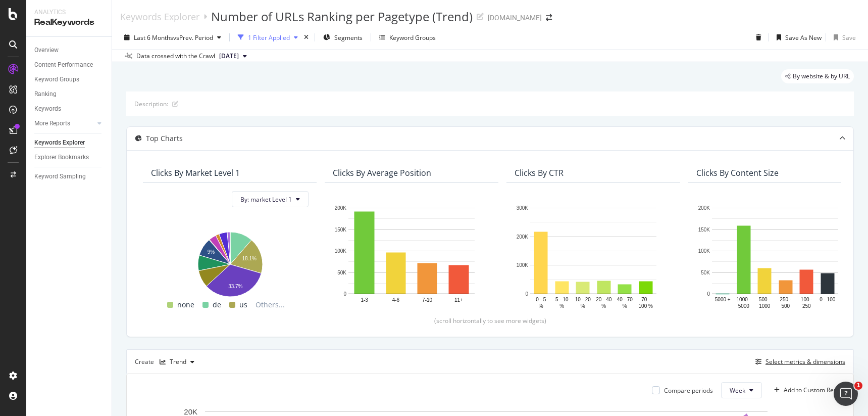 The image size is (868, 416). I want to click on text: 200K, so click(705, 208).